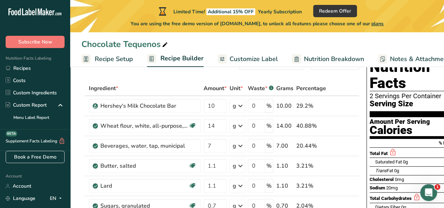 The width and height of the screenshot is (444, 208). What do you see at coordinates (279, 12) in the screenshot?
I see `span: Yearly Subscription` at bounding box center [279, 12].